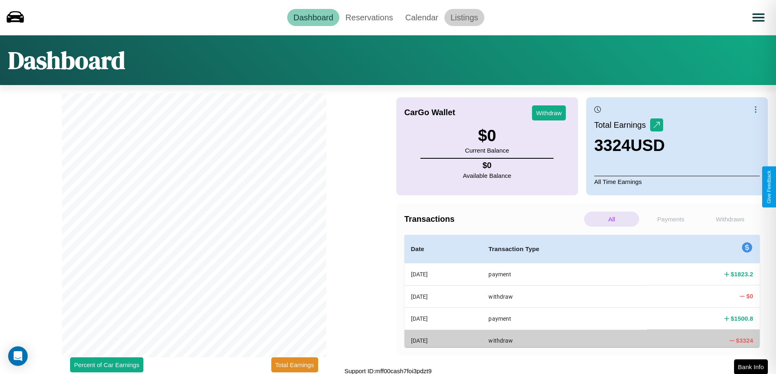 The width and height of the screenshot is (776, 374). Describe the element at coordinates (769, 187) in the screenshot. I see `div: Give Feedback` at that location.